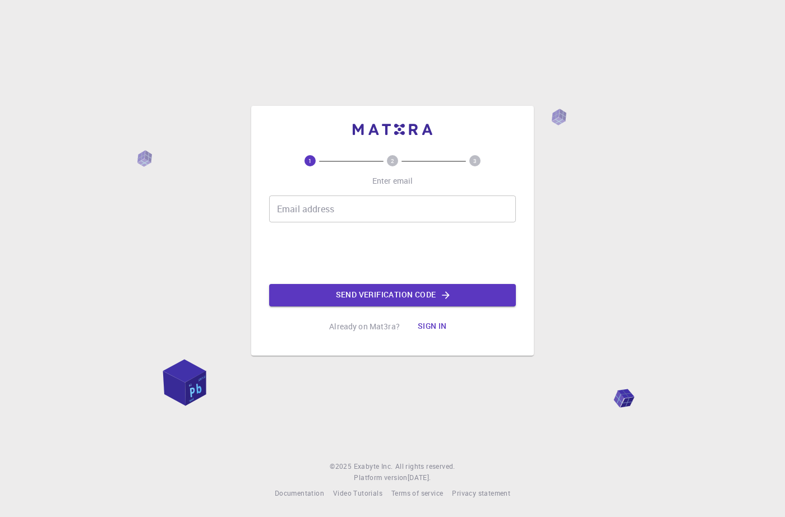 The width and height of the screenshot is (785, 517). Describe the element at coordinates (417, 494) in the screenshot. I see `a: Terms of service` at that location.